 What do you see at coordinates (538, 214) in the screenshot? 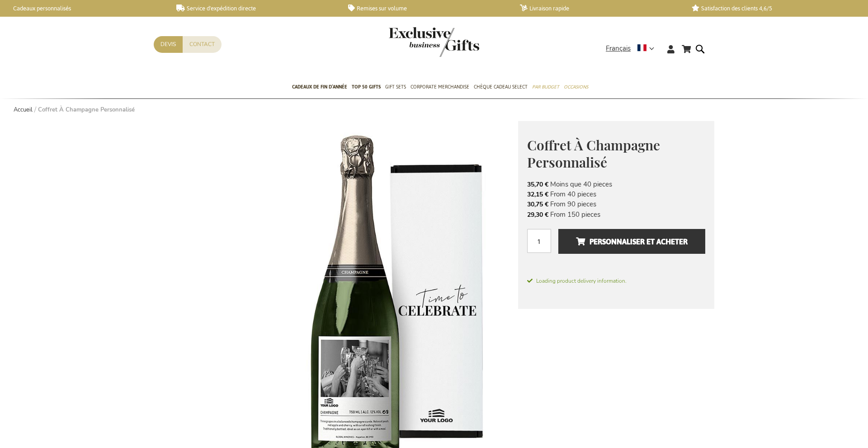
I see `span: 29,30 €` at bounding box center [538, 214].